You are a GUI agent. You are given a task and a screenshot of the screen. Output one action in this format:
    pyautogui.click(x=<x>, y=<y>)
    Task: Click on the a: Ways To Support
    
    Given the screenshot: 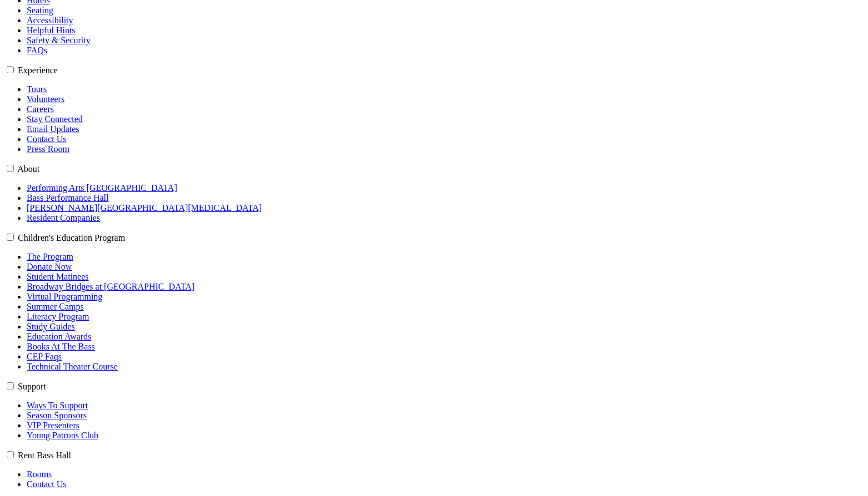 What is the action you would take?
    pyautogui.click(x=57, y=405)
    